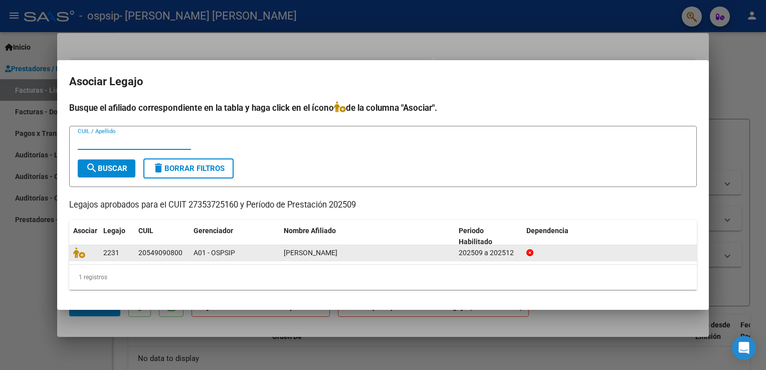 The height and width of the screenshot is (370, 766). I want to click on span: Borrar Filtros, so click(188, 168).